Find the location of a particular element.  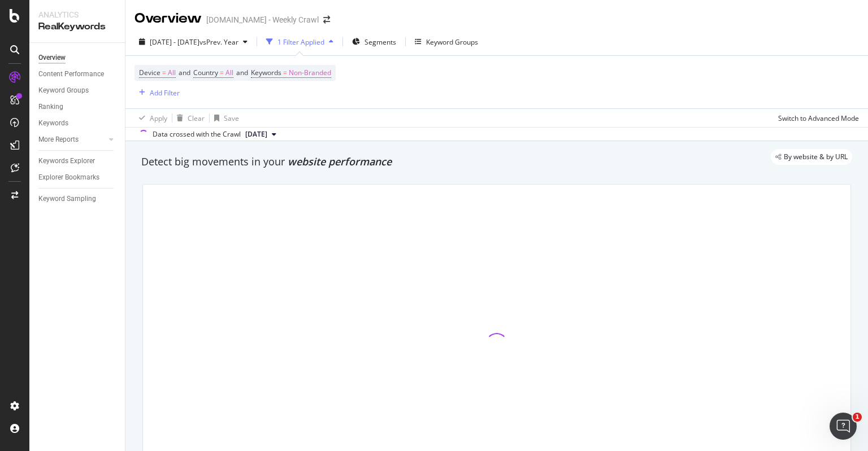

span: Country is located at coordinates (206, 72).